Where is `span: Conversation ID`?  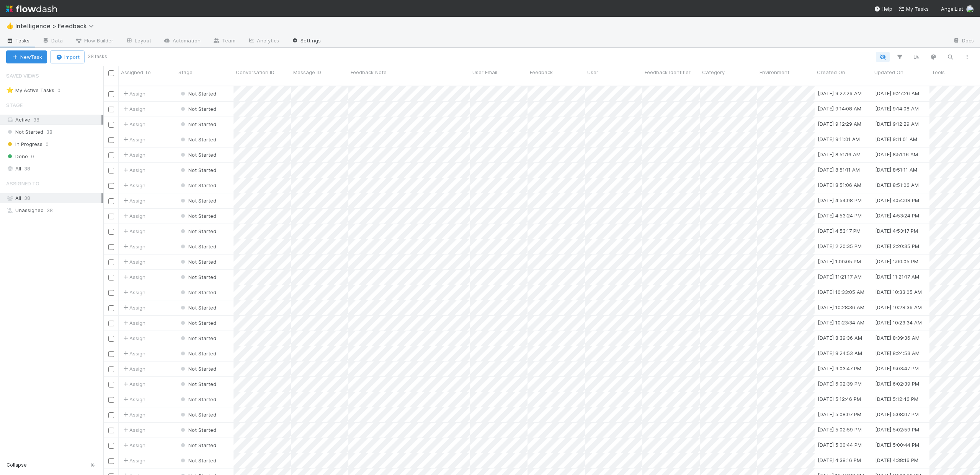
span: Conversation ID is located at coordinates (255, 72).